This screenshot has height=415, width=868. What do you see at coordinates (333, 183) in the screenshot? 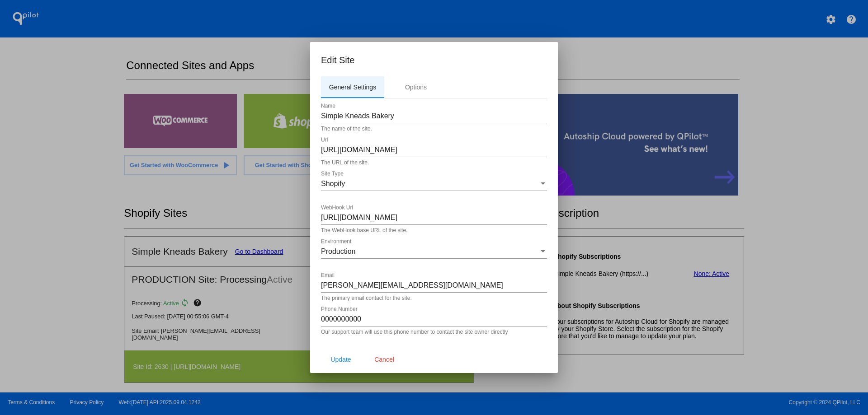
I see `span: Shopify` at bounding box center [333, 183].